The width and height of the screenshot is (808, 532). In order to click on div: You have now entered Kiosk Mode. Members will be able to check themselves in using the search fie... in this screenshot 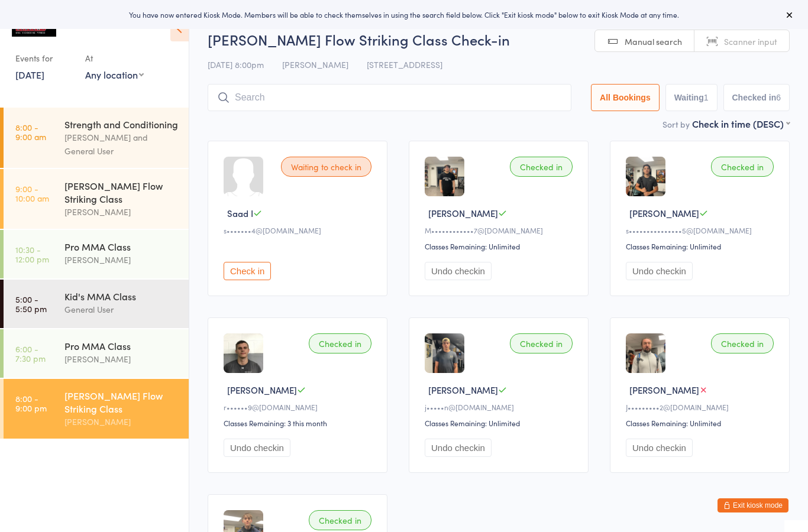, I will do `click(404, 15)`.